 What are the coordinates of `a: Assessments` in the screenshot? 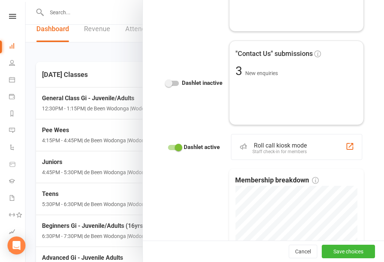 It's located at (17, 232).